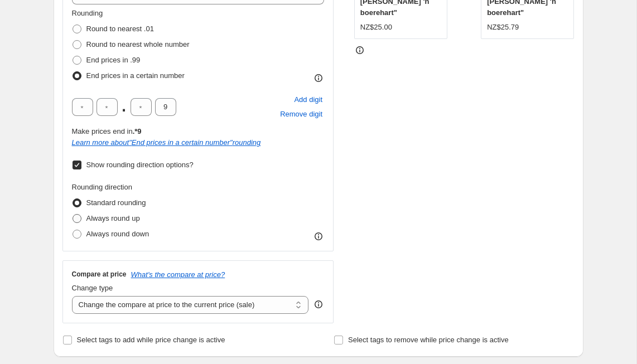 This screenshot has width=637, height=364. I want to click on span: Add digit, so click(308, 100).